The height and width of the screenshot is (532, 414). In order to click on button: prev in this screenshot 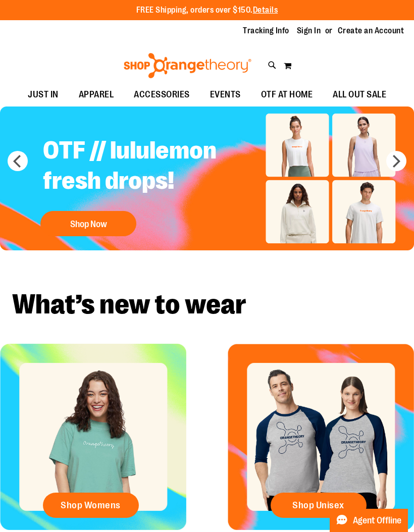, I will do `click(17, 161)`.